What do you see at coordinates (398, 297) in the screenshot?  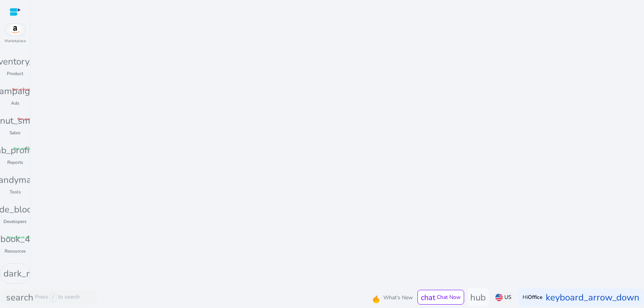 I see `span: What's New` at bounding box center [398, 297].